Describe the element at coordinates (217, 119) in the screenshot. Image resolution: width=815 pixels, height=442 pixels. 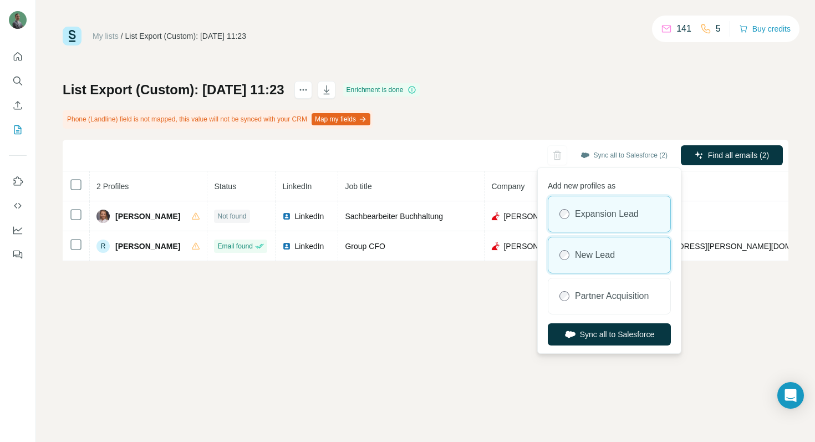
I see `div: Phone (Landline) field is not mapped, this value will not be synced with your CRM` at that location.